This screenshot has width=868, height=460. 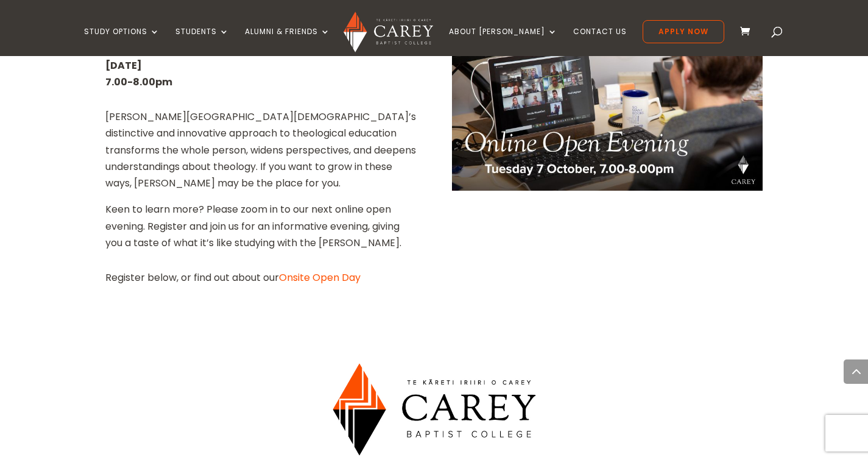 I want to click on p: Register below, or find out about our, so click(x=261, y=277).